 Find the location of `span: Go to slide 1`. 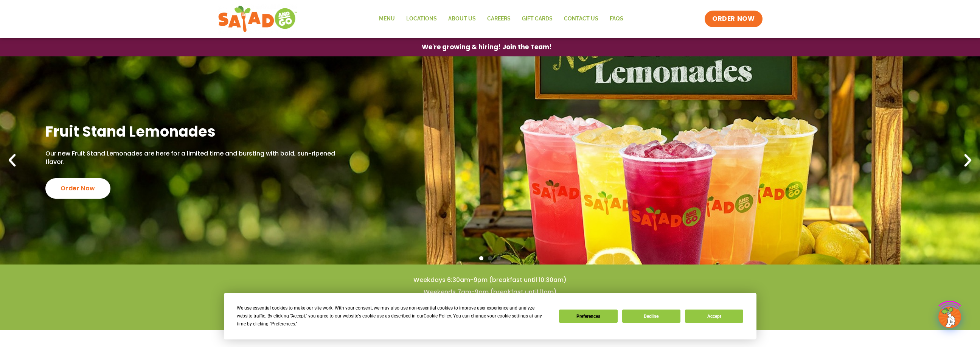

span: Go to slide 1 is located at coordinates (481, 258).